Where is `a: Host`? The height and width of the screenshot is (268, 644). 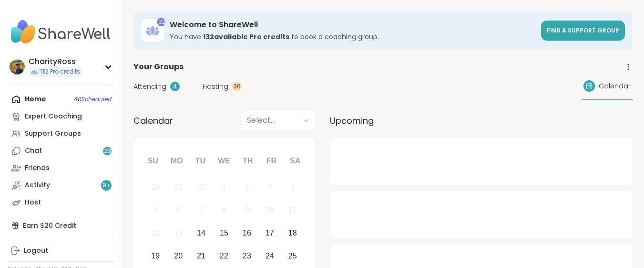
a: Host is located at coordinates (61, 202).